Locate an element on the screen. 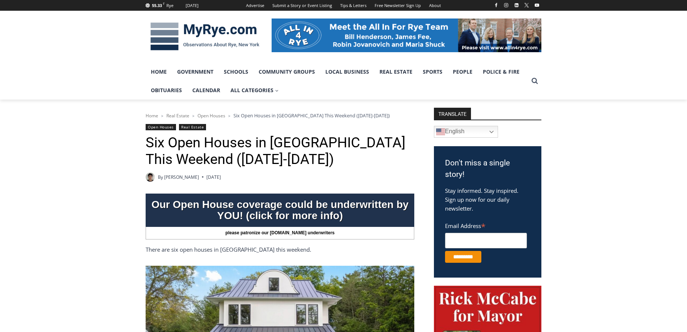 The image size is (687, 332). strong: TRANSLATE is located at coordinates (453, 114).